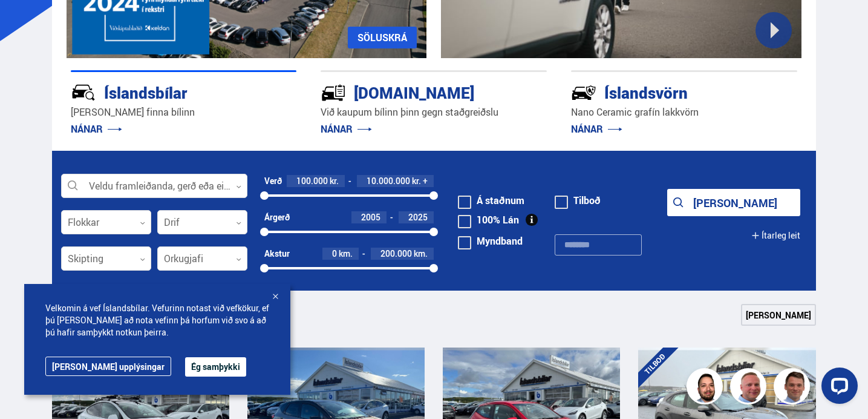 Image resolution: width=868 pixels, height=419 pixels. Describe the element at coordinates (776, 235) in the screenshot. I see `button: Ítarleg leit` at that location.